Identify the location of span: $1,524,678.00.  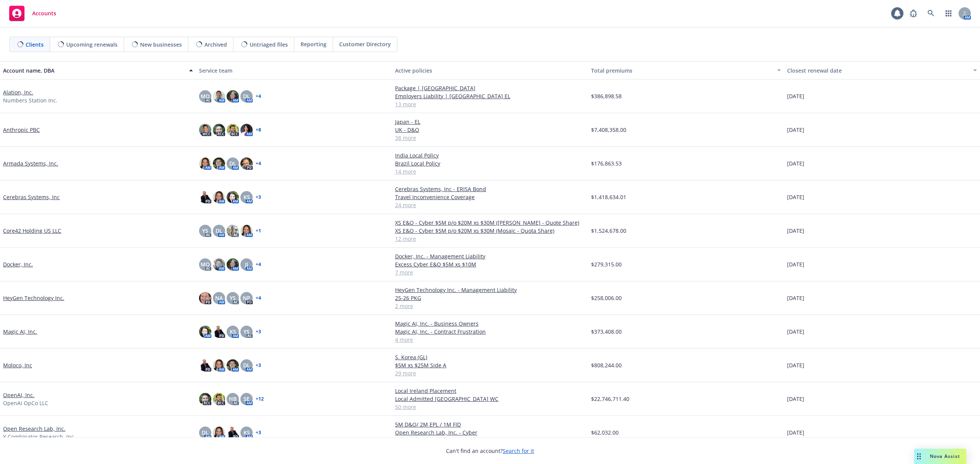
(608, 231).